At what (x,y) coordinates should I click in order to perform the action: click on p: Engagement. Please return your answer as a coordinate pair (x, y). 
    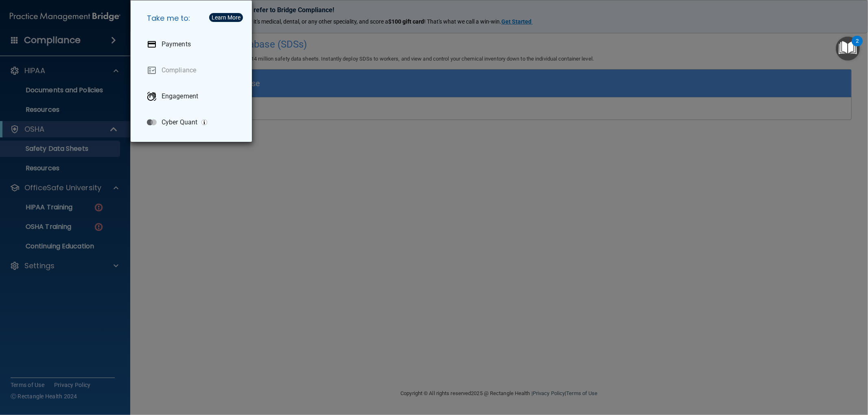
    Looking at the image, I should click on (180, 96).